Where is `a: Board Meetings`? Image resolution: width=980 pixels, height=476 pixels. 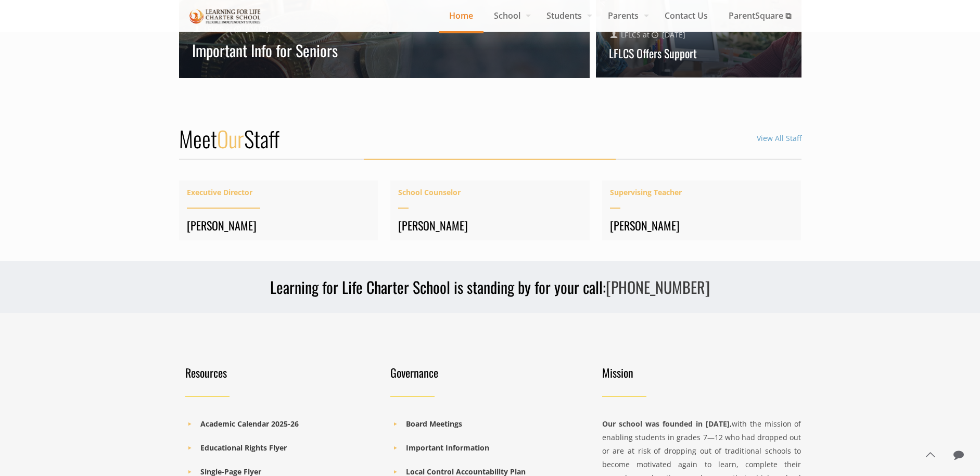 a: Board Meetings is located at coordinates (434, 424).